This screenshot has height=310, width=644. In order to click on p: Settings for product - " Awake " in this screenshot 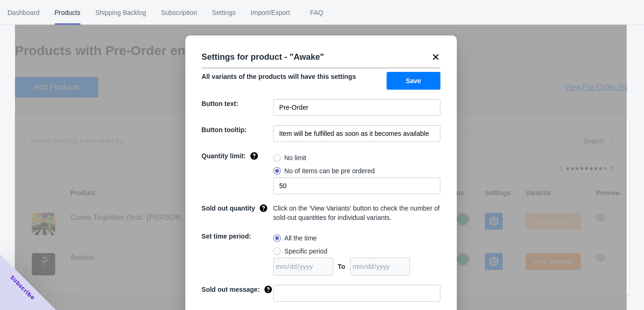, I will do `click(263, 57)`.